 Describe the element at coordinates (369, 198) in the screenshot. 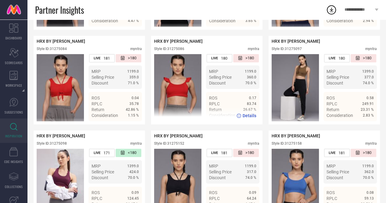

I see `span: 59.13` at that location.